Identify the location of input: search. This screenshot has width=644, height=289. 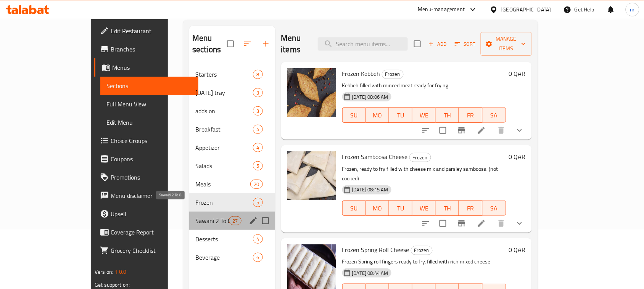
(363, 44).